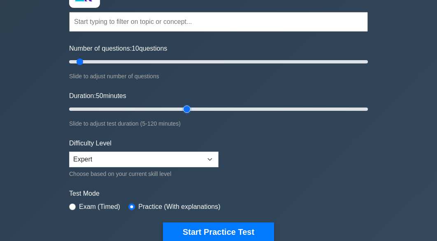  What do you see at coordinates (135, 48) in the screenshot?
I see `span: 10` at bounding box center [135, 48].